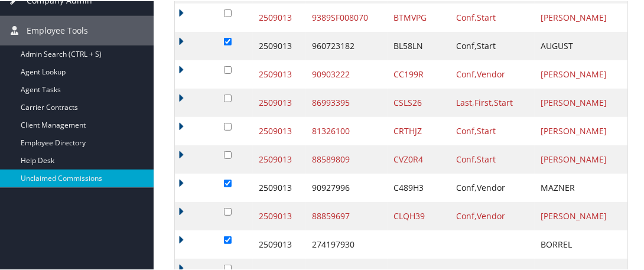 Image resolution: width=644 pixels, height=270 pixels. Describe the element at coordinates (419, 16) in the screenshot. I see `td: BTMVPG` at that location.